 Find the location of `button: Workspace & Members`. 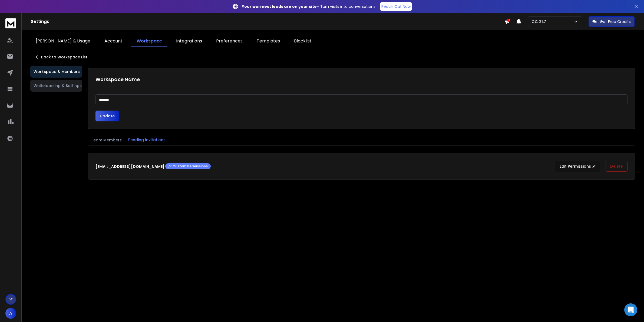

button: Workspace & Members is located at coordinates (56, 71).